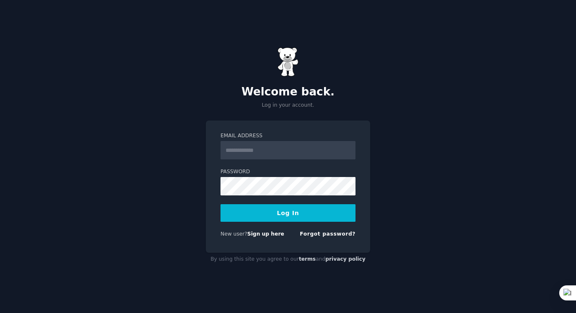 The height and width of the screenshot is (313, 576). Describe the element at coordinates (234, 234) in the screenshot. I see `span: New user?` at that location.